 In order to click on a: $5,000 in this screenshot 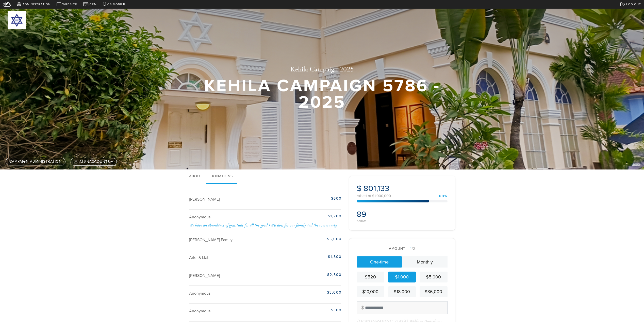, I will do `click(433, 277)`.